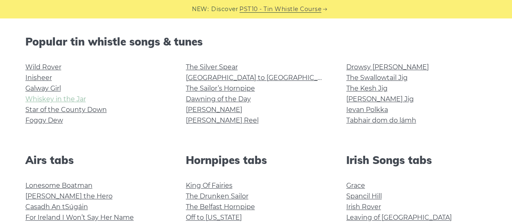  Describe the element at coordinates (256, 160) in the screenshot. I see `h2: Hornpipes tabs` at that location.